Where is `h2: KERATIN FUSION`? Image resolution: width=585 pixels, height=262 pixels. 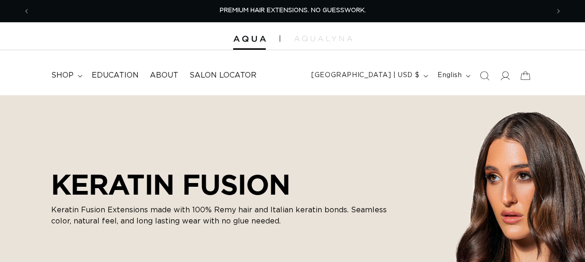 h2: KERATIN FUSION is located at coordinates (228, 185).